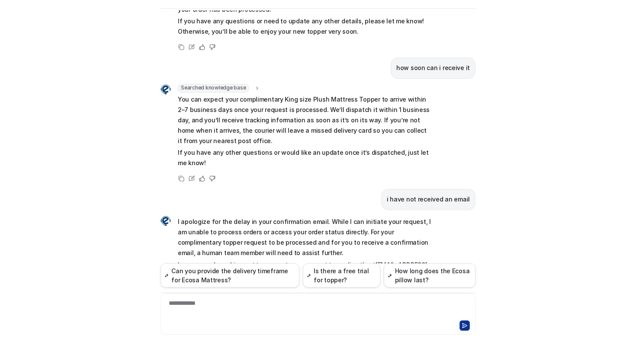  What do you see at coordinates (433, 68) in the screenshot?
I see `p: how soon can i receive it` at bounding box center [433, 68].